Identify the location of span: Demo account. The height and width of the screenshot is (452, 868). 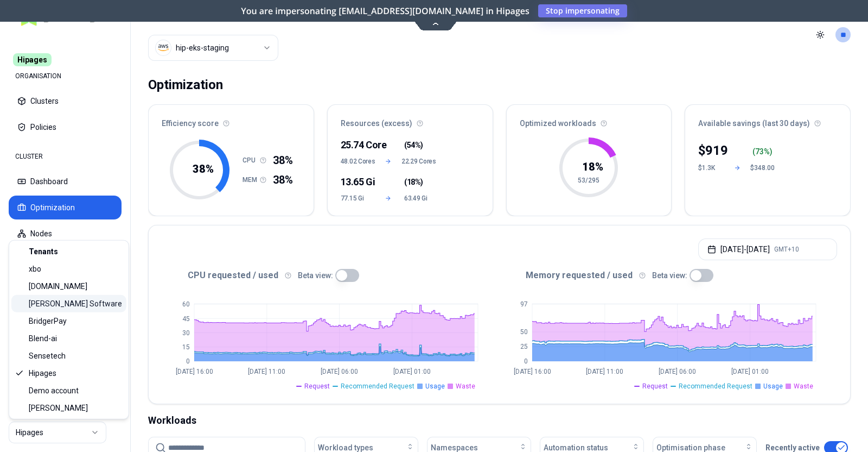
(54, 390).